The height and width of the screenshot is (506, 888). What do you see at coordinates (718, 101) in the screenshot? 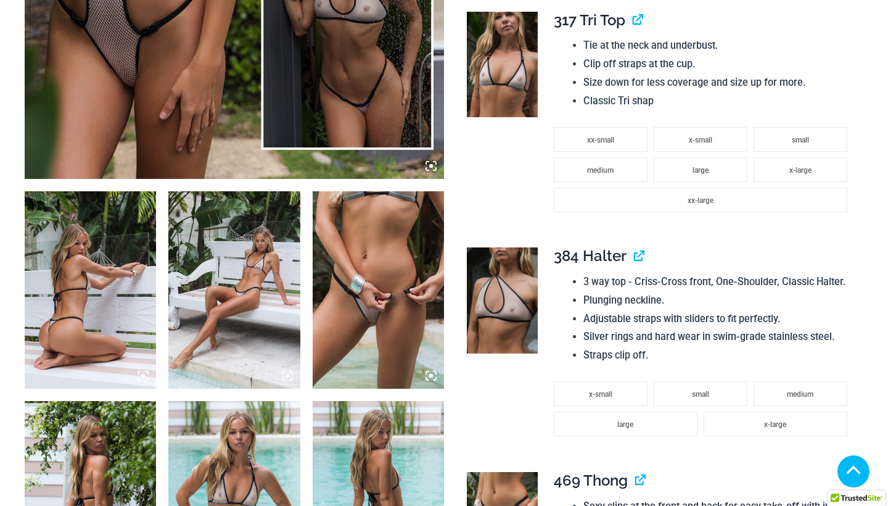
I see `li: Classic Tri shap` at bounding box center [718, 101].